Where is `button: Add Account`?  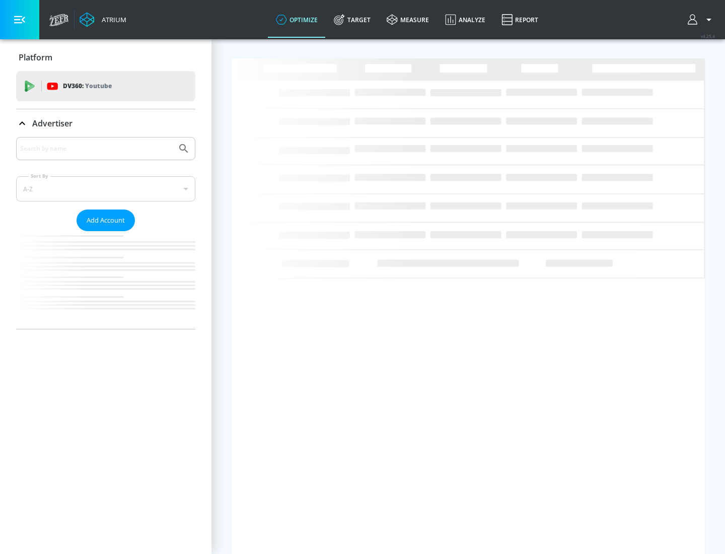
button: Add Account is located at coordinates (106, 220).